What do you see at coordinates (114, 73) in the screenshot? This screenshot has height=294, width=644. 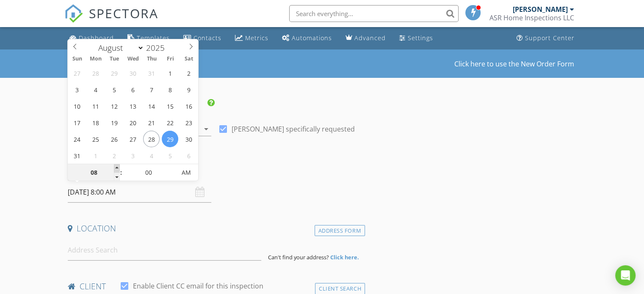 I see `span: July 29, 2025` at bounding box center [114, 73].